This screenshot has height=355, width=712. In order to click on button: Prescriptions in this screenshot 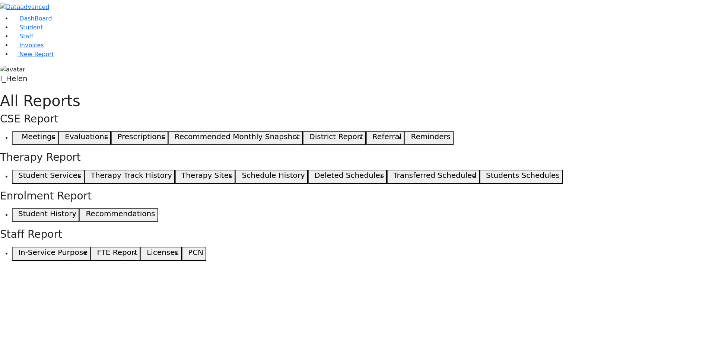, I will do `click(139, 138)`.